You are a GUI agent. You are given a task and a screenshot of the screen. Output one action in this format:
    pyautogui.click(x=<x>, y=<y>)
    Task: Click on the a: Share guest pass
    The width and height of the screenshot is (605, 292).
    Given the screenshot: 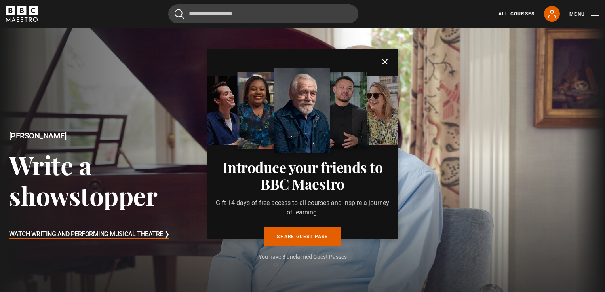 What is the action you would take?
    pyautogui.click(x=302, y=237)
    